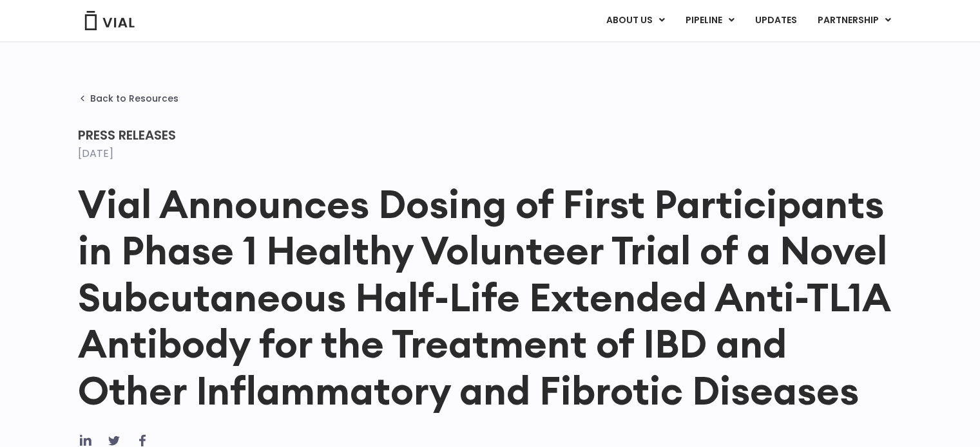 The height and width of the screenshot is (447, 980). What do you see at coordinates (127, 135) in the screenshot?
I see `span: Press Releases` at bounding box center [127, 135].